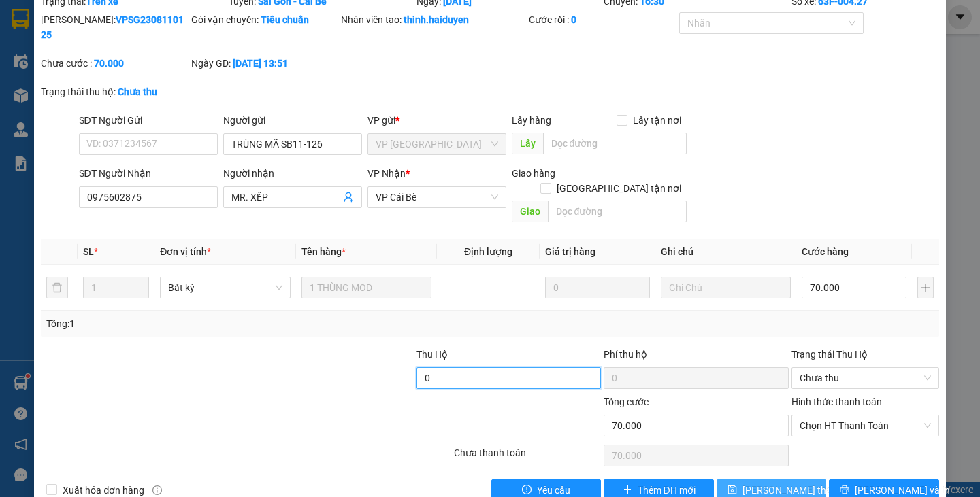 The height and width of the screenshot is (497, 980). What do you see at coordinates (628, 491) in the screenshot?
I see `span: plus` at bounding box center [628, 491].